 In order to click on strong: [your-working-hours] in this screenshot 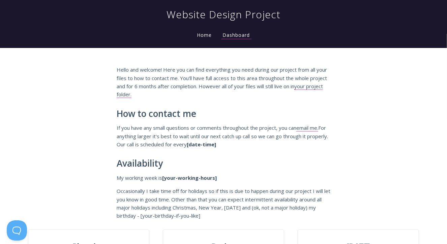, I will do `click(190, 178)`.